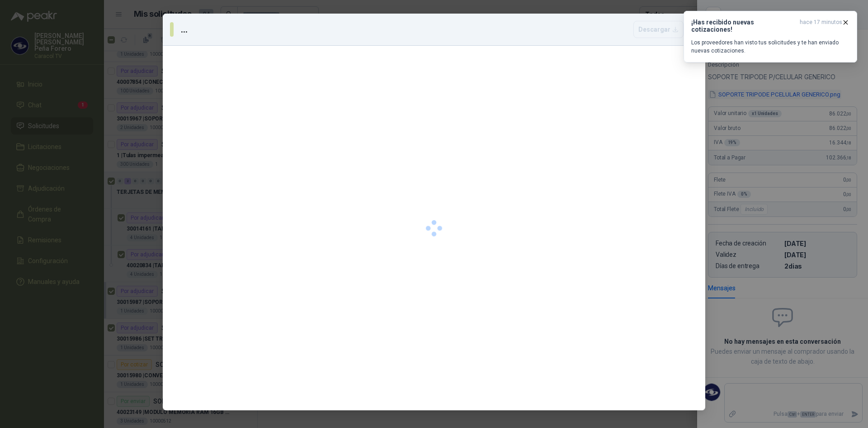 Image resolution: width=868 pixels, height=428 pixels. Describe the element at coordinates (821, 26) in the screenshot. I see `span: hace 17 minutos` at that location.